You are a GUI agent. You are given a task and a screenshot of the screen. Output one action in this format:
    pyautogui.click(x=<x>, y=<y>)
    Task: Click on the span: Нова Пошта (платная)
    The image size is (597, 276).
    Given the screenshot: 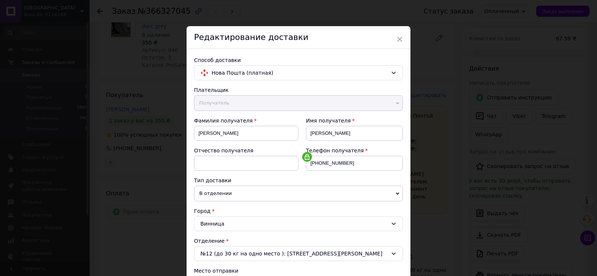 What is the action you would take?
    pyautogui.click(x=300, y=73)
    